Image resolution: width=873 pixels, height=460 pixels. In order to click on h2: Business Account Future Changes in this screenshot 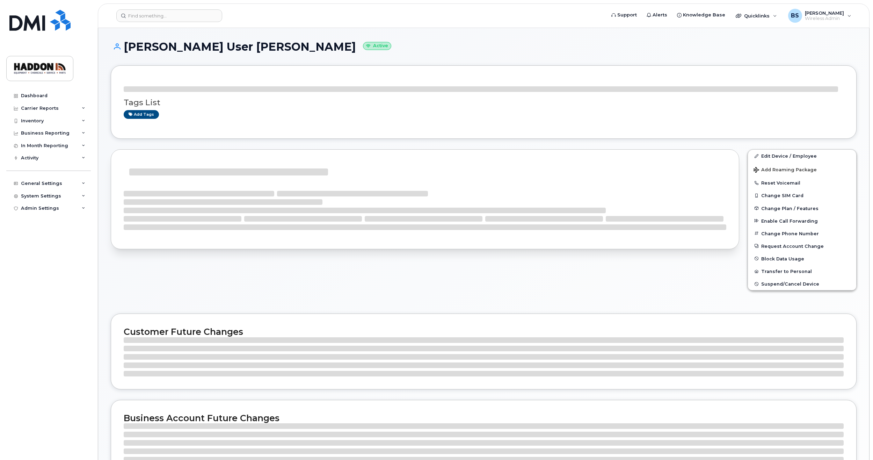, I will do `click(484, 418)`.